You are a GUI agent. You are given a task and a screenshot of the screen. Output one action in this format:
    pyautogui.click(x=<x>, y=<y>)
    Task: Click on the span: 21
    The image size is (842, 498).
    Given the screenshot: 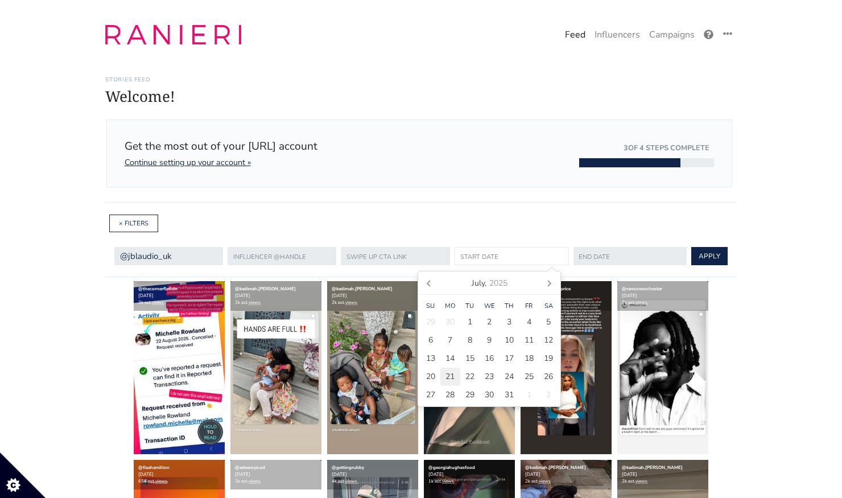 What is the action you would take?
    pyautogui.click(x=450, y=376)
    